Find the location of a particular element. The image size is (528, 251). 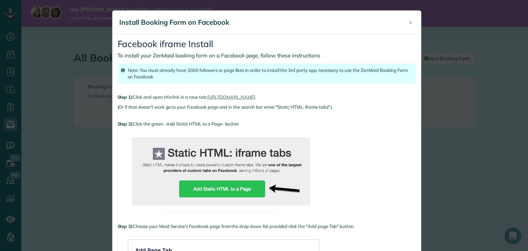

strong: Step 2) is located at coordinates (125, 124).